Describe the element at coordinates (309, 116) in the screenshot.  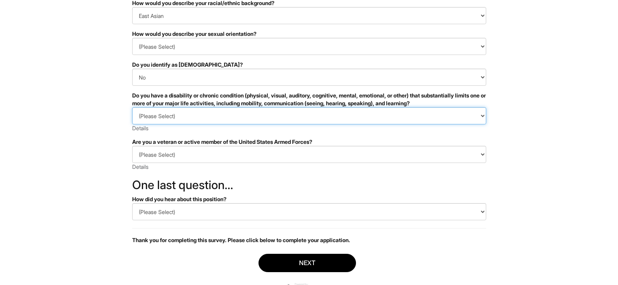
I see `select: Do you have a disability or chronic condition (physical, visual, auditory, cognitive, mental, emo...` at that location.